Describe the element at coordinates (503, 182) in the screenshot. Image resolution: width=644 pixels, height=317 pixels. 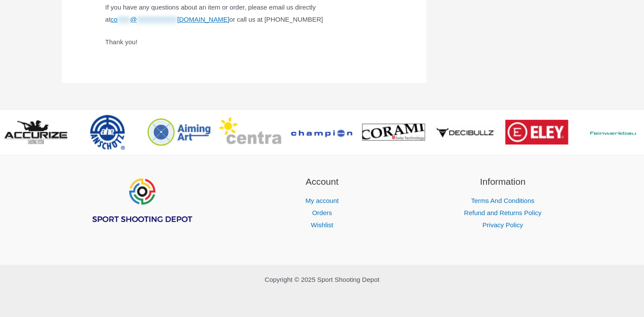
I see `h2: Information` at that location.